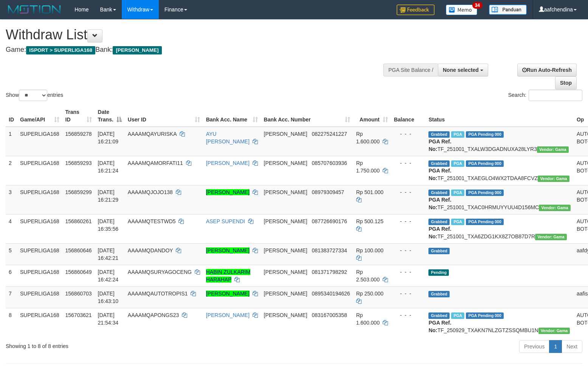 This screenshot has width=588, height=373. Describe the element at coordinates (79, 221) in the screenshot. I see `span: 156860261` at that location.